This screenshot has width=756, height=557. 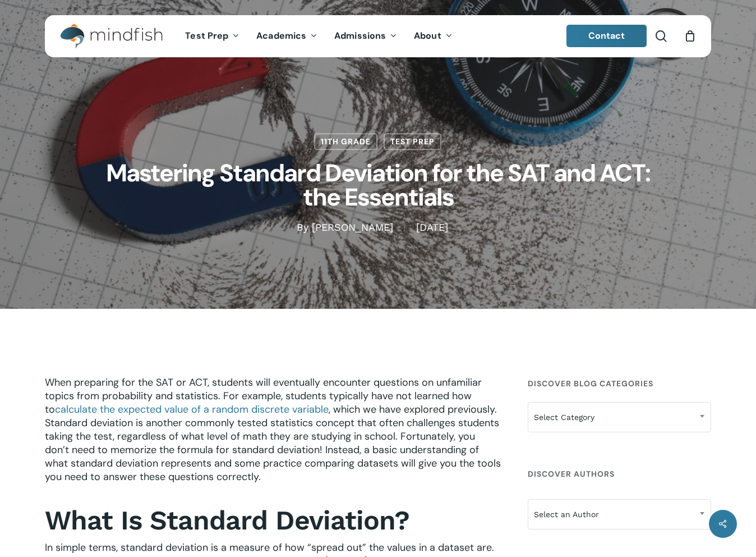 I want to click on header: Main Menu, so click(x=378, y=36).